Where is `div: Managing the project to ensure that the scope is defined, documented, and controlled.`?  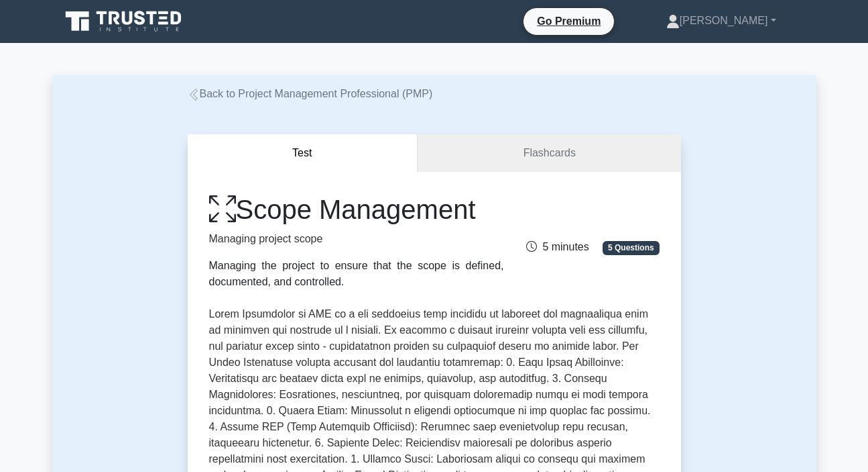
div: Managing the project to ensure that the scope is defined, documented, and controlled. is located at coordinates (357, 274).